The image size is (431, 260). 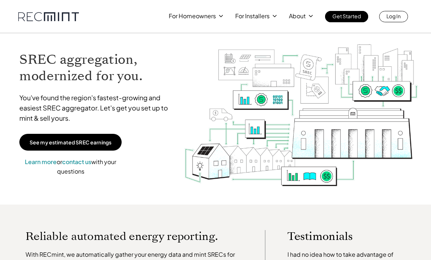 What do you see at coordinates (252, 16) in the screenshot?
I see `p: For Installers` at bounding box center [252, 16].